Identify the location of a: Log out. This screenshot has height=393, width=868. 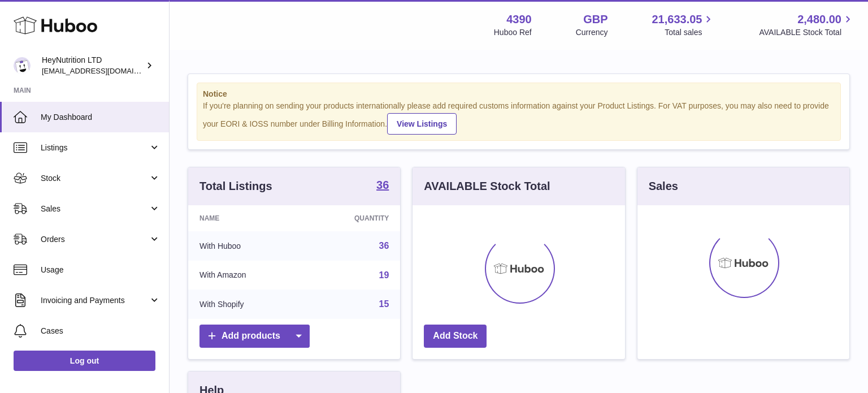
(84, 361).